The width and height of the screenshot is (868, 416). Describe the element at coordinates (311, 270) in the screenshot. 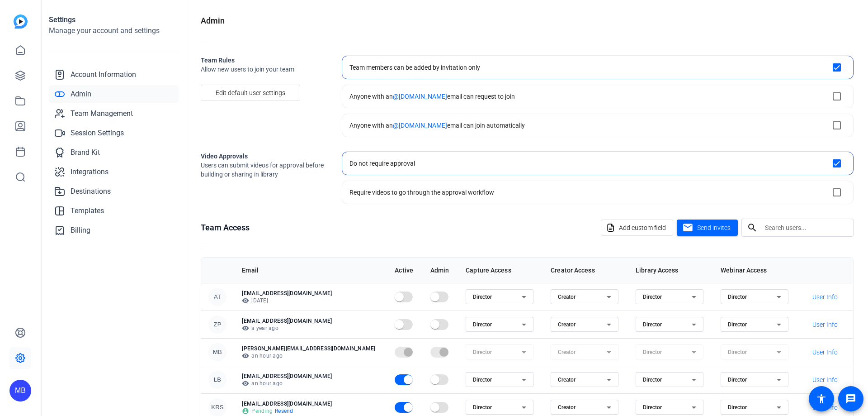

I see `th: Email` at that location.